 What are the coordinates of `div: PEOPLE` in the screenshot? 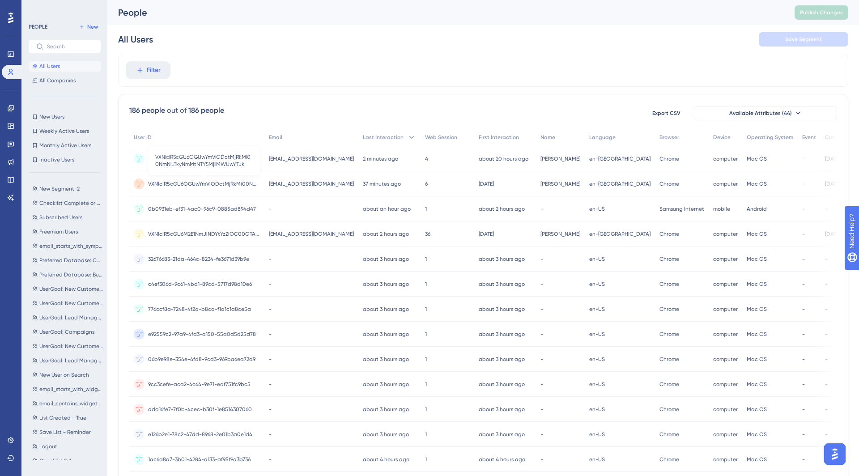 It's located at (38, 27).